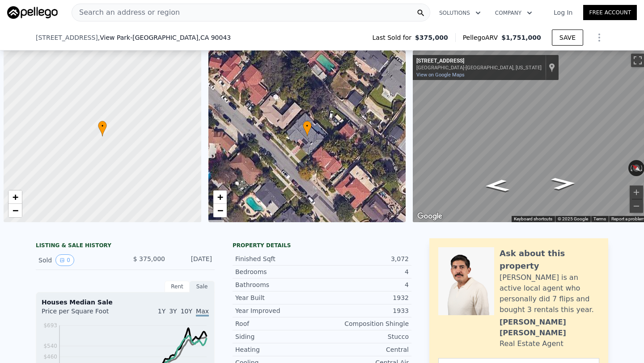 Image resolution: width=644 pixels, height=363 pixels. Describe the element at coordinates (568, 37) in the screenshot. I see `button: SAVE` at that location.